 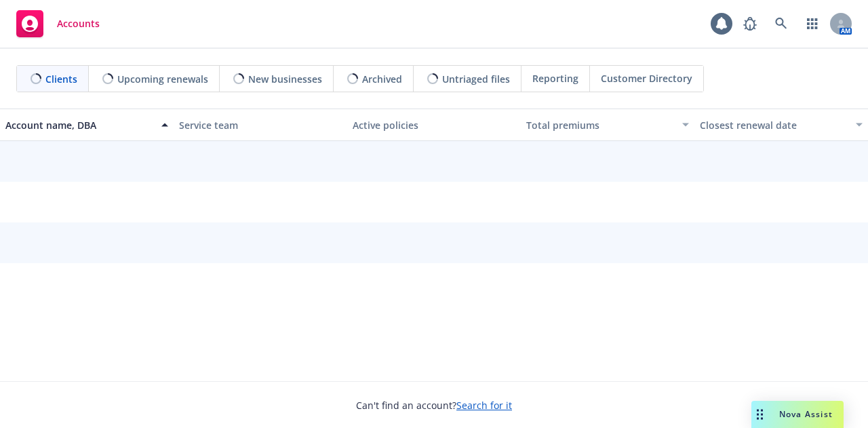 I want to click on div: Account name, DBA, so click(x=79, y=125).